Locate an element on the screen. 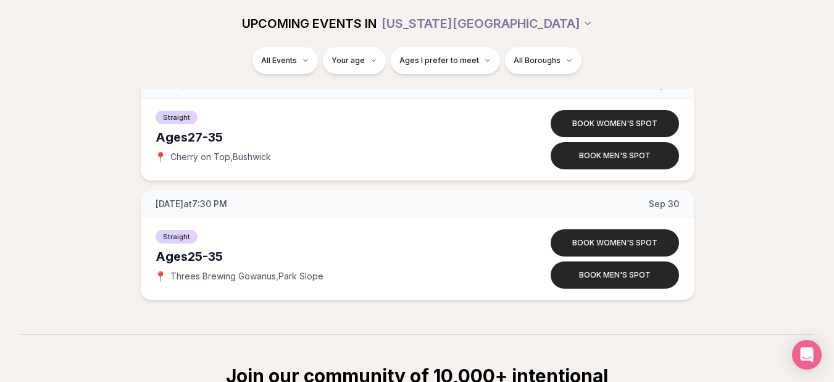  div: Open Intercom Messenger is located at coordinates (807, 354).